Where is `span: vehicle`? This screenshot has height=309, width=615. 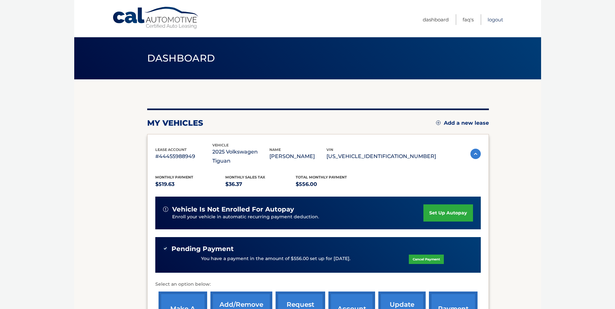
span: vehicle is located at coordinates (220, 145).